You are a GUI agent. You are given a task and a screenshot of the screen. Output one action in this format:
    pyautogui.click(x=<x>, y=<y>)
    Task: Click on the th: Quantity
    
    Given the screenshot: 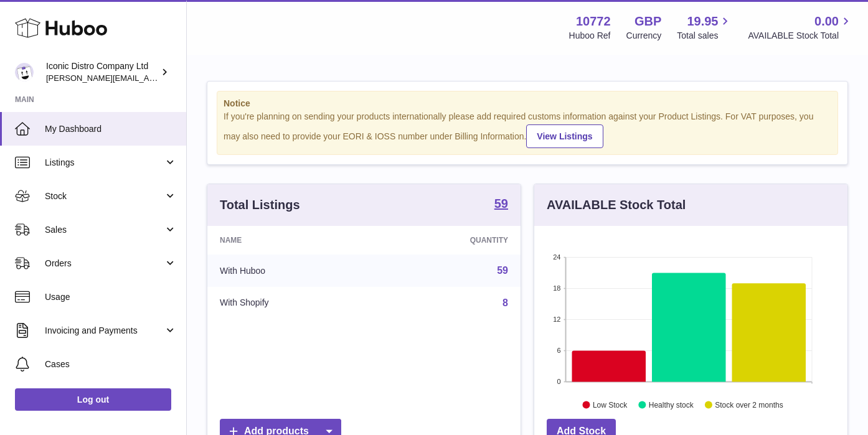 What is the action you would take?
    pyautogui.click(x=449, y=240)
    